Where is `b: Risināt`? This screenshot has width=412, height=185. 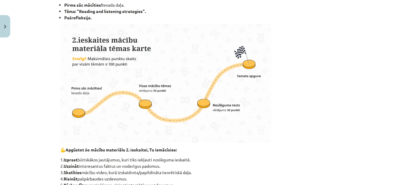 b: Risināt is located at coordinates (71, 178).